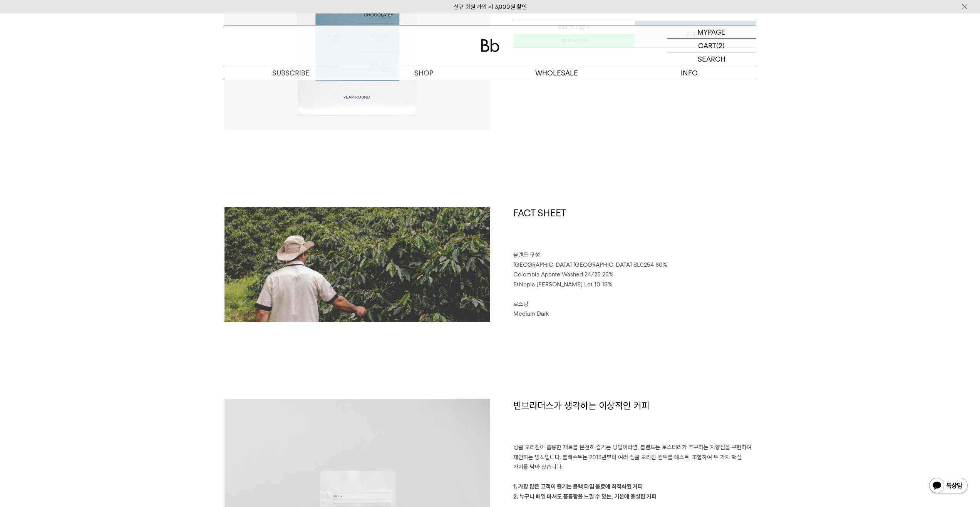 The image size is (980, 507). I want to click on span: 로스팅, so click(520, 304).